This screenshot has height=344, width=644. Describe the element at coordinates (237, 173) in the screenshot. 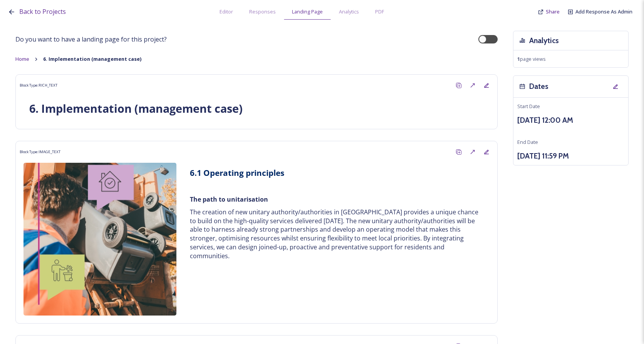

I see `strong: 6.1 Operating principles` at that location.